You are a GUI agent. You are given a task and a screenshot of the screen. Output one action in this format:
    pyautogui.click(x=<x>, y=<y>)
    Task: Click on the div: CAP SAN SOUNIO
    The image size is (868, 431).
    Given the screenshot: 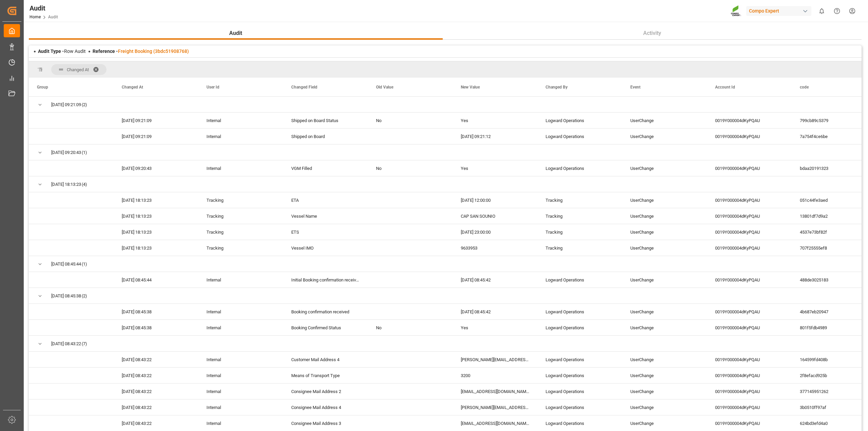 What is the action you would take?
    pyautogui.click(x=495, y=216)
    